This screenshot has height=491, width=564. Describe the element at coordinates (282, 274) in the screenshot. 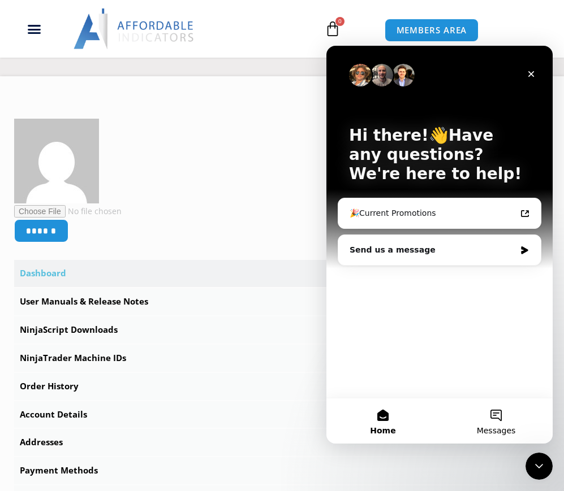

I see `a: Dashboard` at that location.